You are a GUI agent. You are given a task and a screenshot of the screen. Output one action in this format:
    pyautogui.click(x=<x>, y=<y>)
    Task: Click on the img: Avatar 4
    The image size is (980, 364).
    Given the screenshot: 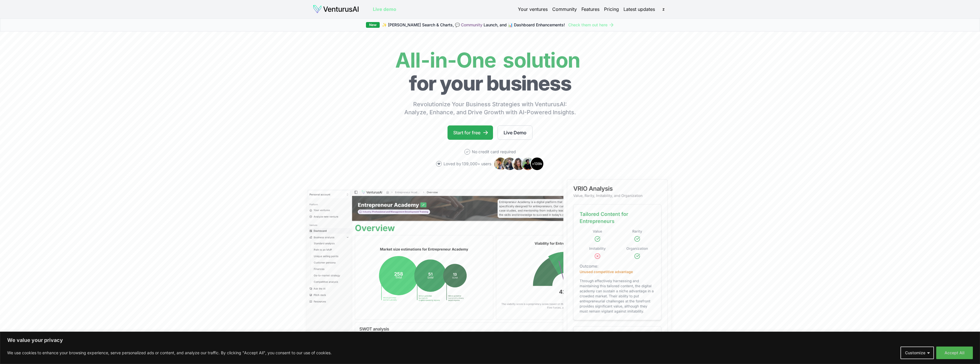 What is the action you would take?
    pyautogui.click(x=528, y=164)
    